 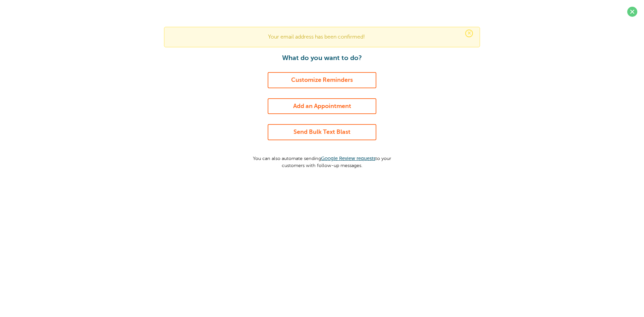 I want to click on a: Add an Appointment, so click(x=322, y=106).